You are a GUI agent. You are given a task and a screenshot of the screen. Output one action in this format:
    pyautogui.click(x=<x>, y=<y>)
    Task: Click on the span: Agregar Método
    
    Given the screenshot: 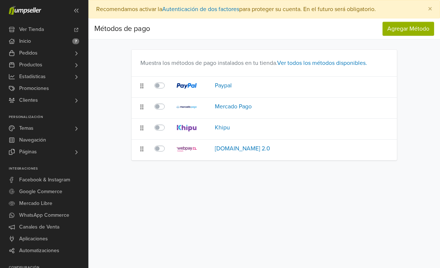 What is the action you would take?
    pyautogui.click(x=408, y=29)
    